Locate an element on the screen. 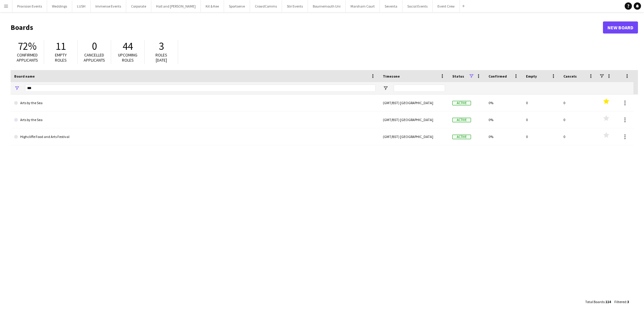 This screenshot has width=644, height=317. button: Event Crew is located at coordinates (446, 6).